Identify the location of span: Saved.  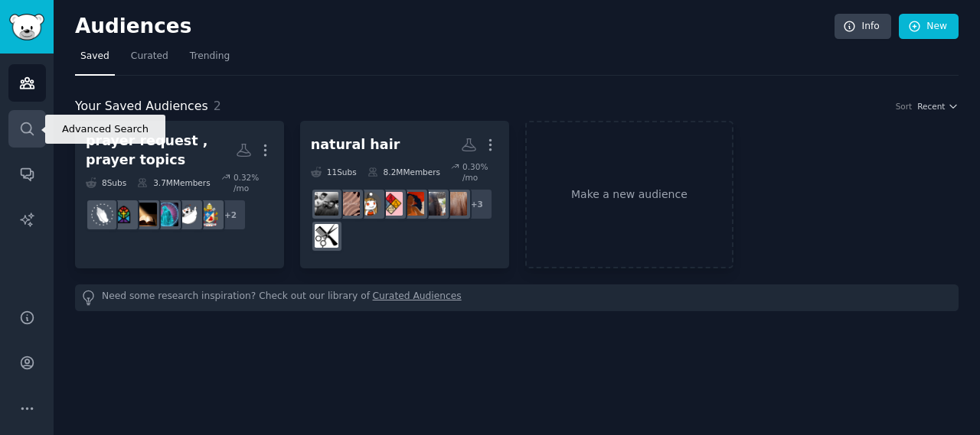
(95, 57).